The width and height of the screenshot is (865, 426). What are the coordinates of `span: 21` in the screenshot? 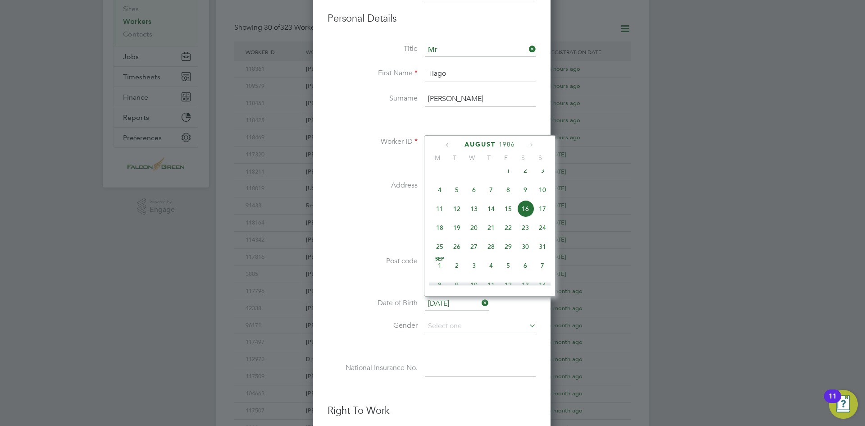 It's located at (491, 227).